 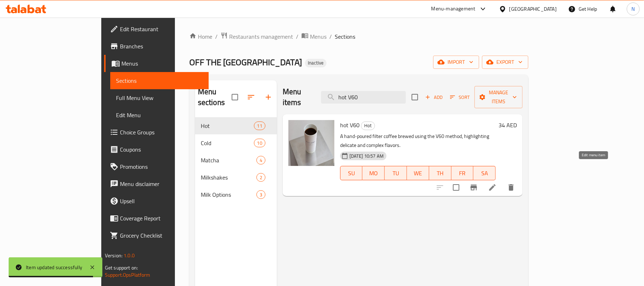 I want to click on span: Sort items, so click(x=459, y=98).